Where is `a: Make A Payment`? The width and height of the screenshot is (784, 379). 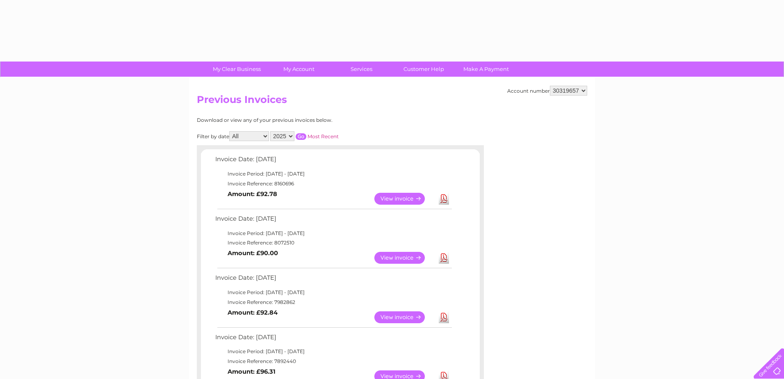
a: Make A Payment is located at coordinates (486, 69).